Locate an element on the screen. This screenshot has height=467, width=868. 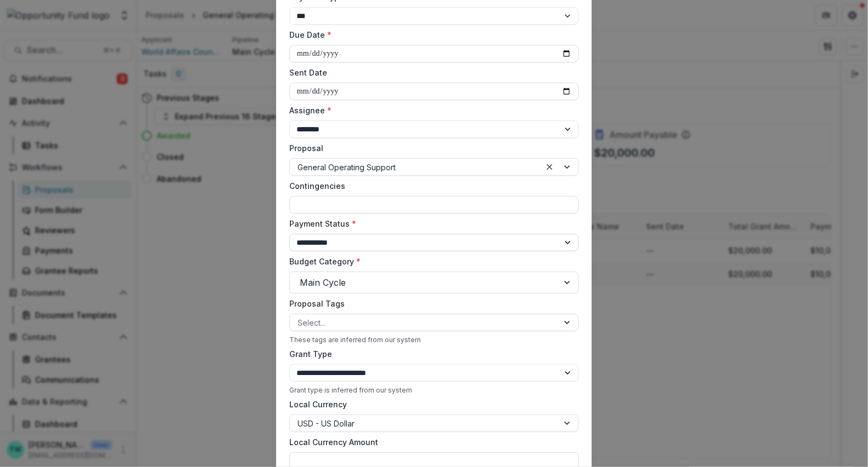
label: Proposal Tags is located at coordinates (430, 304).